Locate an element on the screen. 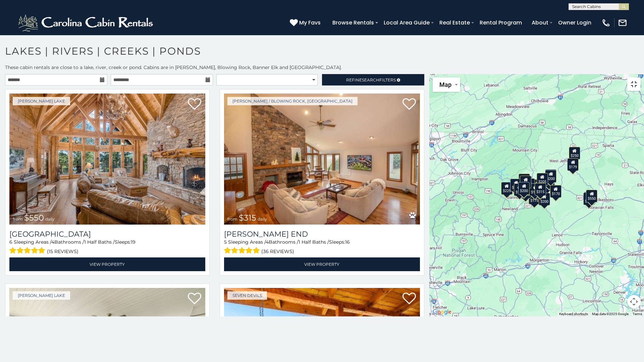 This screenshot has height=362, width=644. button: Toggle fullscreen view is located at coordinates (634, 84).